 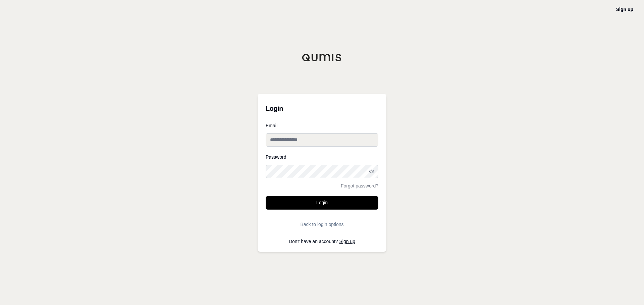 I want to click on button: Back to login options, so click(x=322, y=225).